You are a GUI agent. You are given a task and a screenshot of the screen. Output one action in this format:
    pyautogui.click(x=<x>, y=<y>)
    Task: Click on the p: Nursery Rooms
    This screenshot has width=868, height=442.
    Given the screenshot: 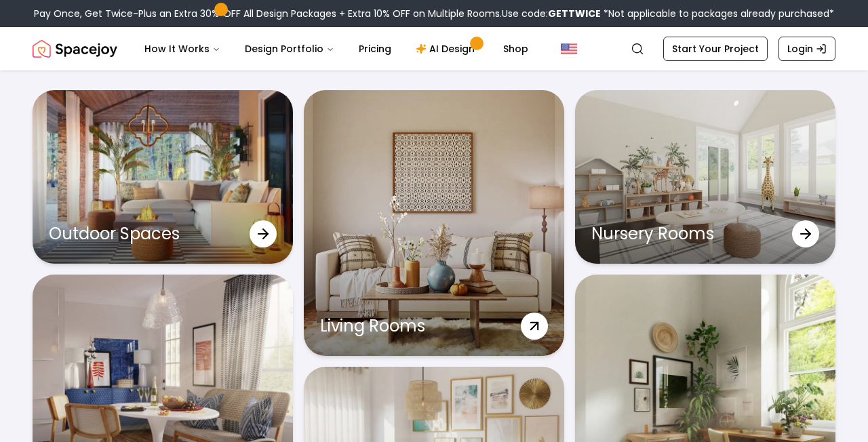 What is the action you would take?
    pyautogui.click(x=653, y=234)
    